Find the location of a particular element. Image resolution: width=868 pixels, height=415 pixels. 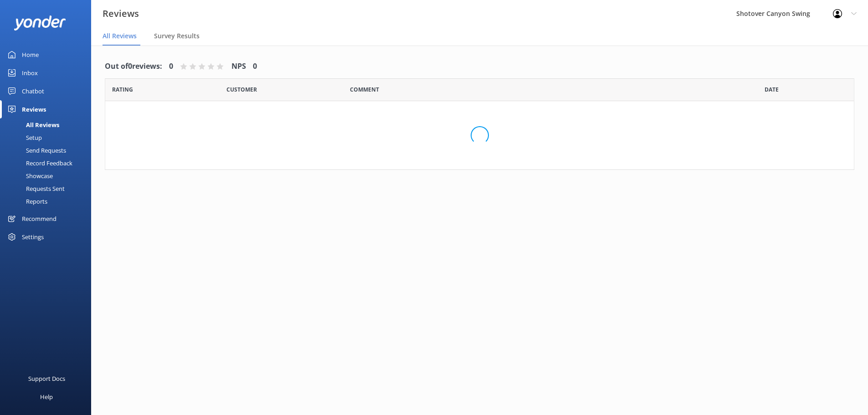

div: Showcase is located at coordinates (30, 176).